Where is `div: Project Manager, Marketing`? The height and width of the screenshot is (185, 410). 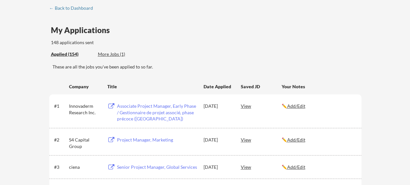
div: Project Manager, Marketing is located at coordinates (157, 140).